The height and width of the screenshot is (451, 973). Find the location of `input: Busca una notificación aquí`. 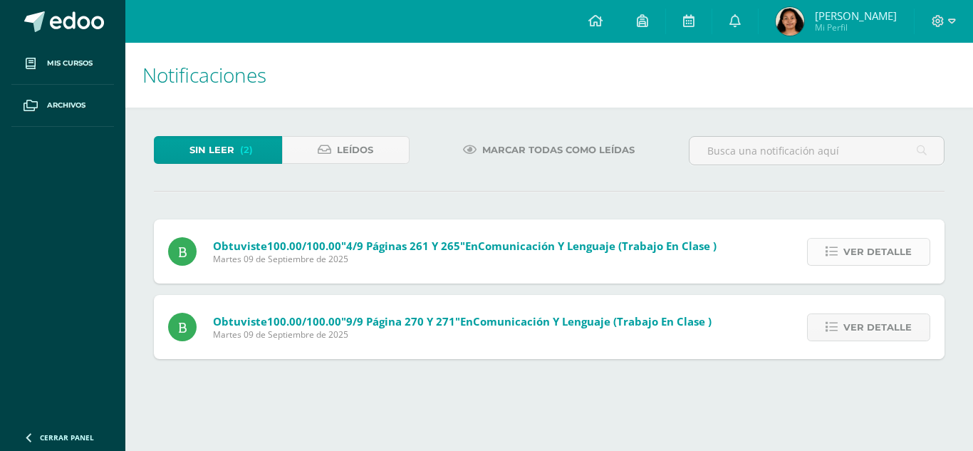

input: Busca una notificación aquí is located at coordinates (816, 150).